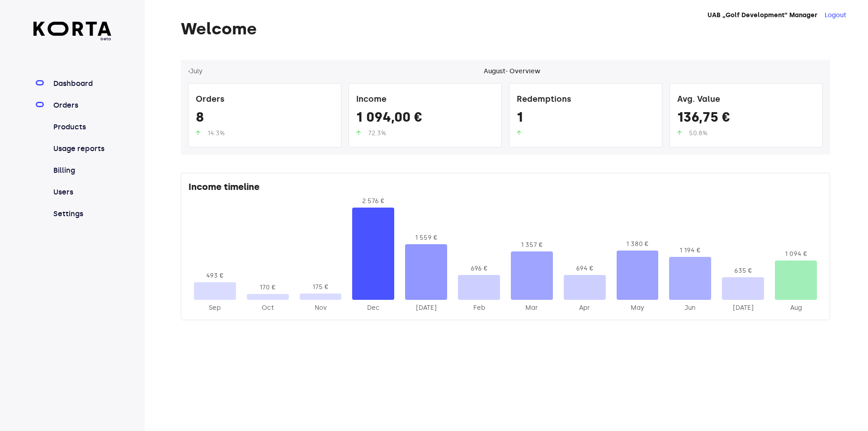  I want to click on div: 696 €, so click(479, 268).